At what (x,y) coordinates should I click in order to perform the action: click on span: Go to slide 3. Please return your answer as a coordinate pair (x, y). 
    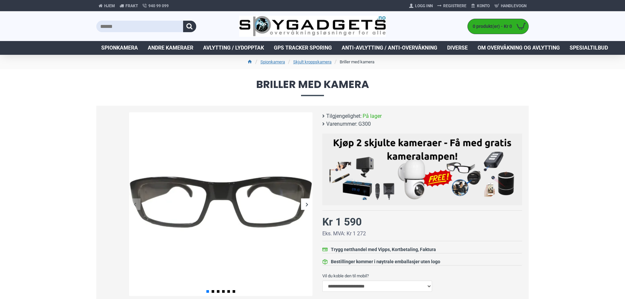
    Looking at the image, I should click on (218, 291).